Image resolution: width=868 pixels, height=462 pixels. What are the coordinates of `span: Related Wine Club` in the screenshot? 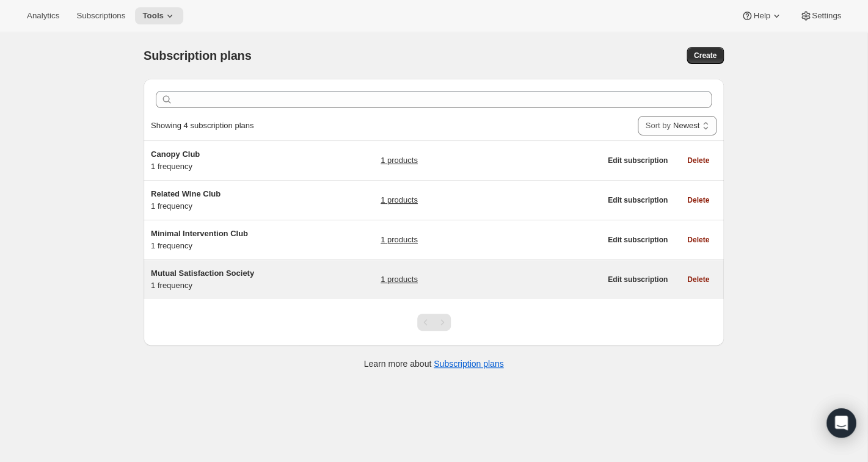 It's located at (185, 193).